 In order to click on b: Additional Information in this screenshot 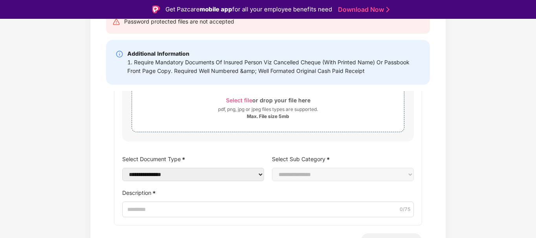, I will do `click(158, 53)`.